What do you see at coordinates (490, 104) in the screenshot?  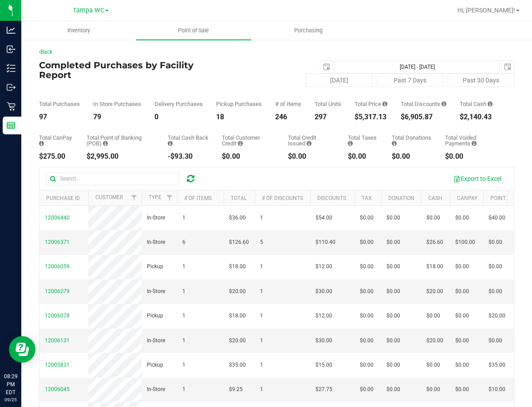 I see `i: Sum of the successful, non-voided cash payment transactions for all purchases in the date range. ...` at bounding box center [490, 104].